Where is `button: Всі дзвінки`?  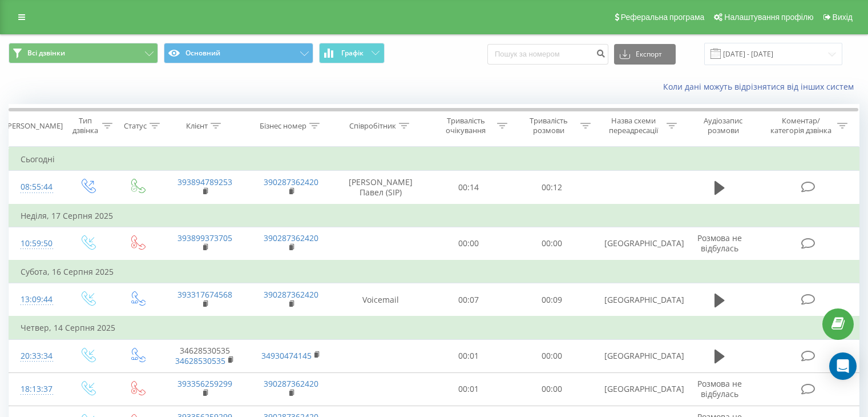 button: Всі дзвінки is located at coordinates (83, 53).